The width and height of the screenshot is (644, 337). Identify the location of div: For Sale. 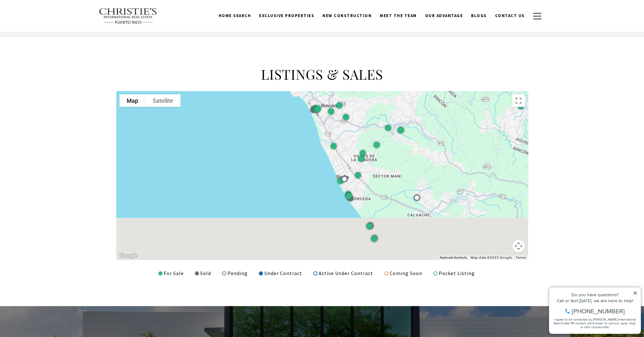
(171, 273).